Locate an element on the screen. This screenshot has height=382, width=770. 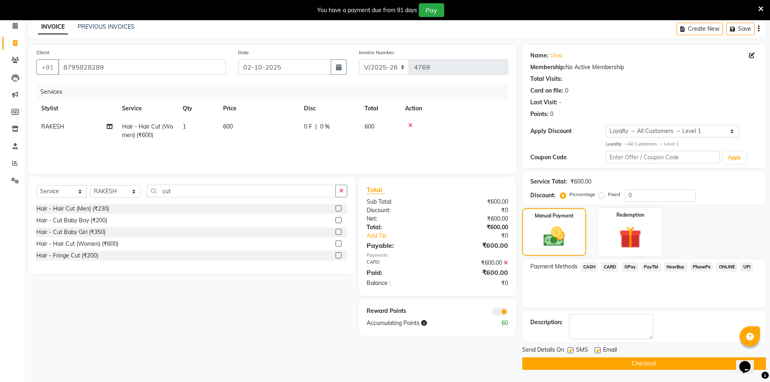
label: Date is located at coordinates (243, 53).